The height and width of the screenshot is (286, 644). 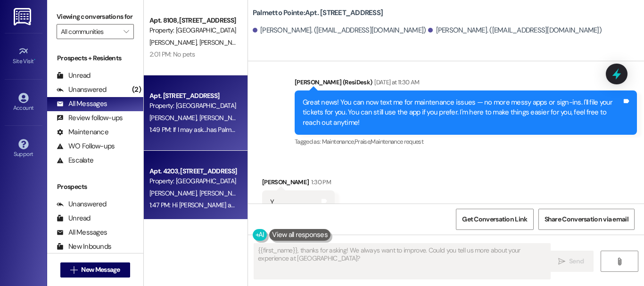 I want to click on textarea: {{first_name}}, thanks for asking! We always want to improve. Could you tell us more about your e..., so click(x=402, y=261).